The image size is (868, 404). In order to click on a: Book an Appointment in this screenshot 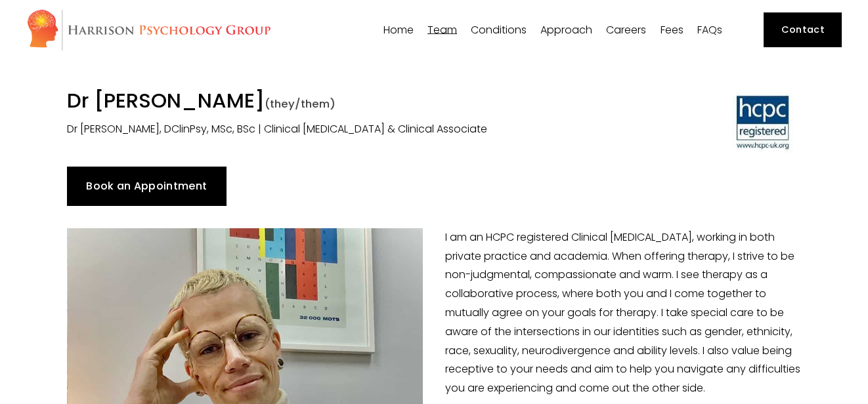, I will do `click(146, 186)`.